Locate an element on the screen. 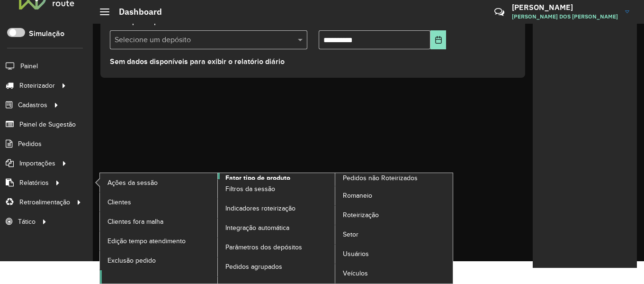 This screenshot has width=644, height=284. span: Retroalimentação is located at coordinates (44, 202).